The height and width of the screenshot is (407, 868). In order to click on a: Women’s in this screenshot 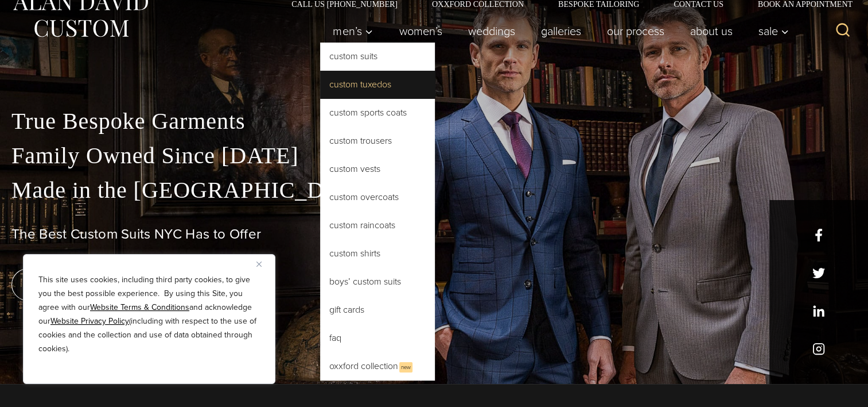, I will do `click(420, 31)`.